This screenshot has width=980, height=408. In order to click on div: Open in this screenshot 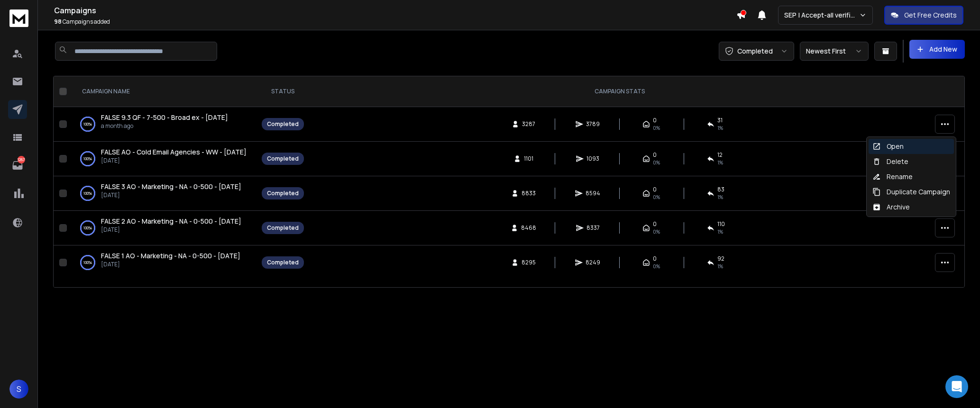, I will do `click(888, 146)`.